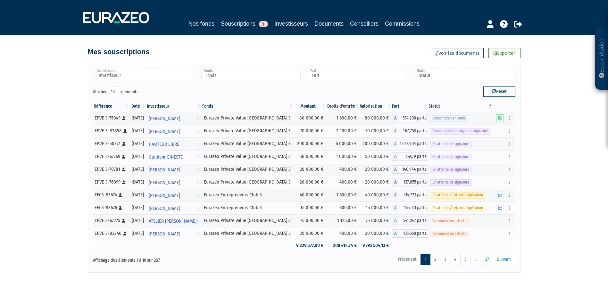  What do you see at coordinates (602, 58) in the screenshot?
I see `p: Besoin d'aide ?` at bounding box center [602, 58].